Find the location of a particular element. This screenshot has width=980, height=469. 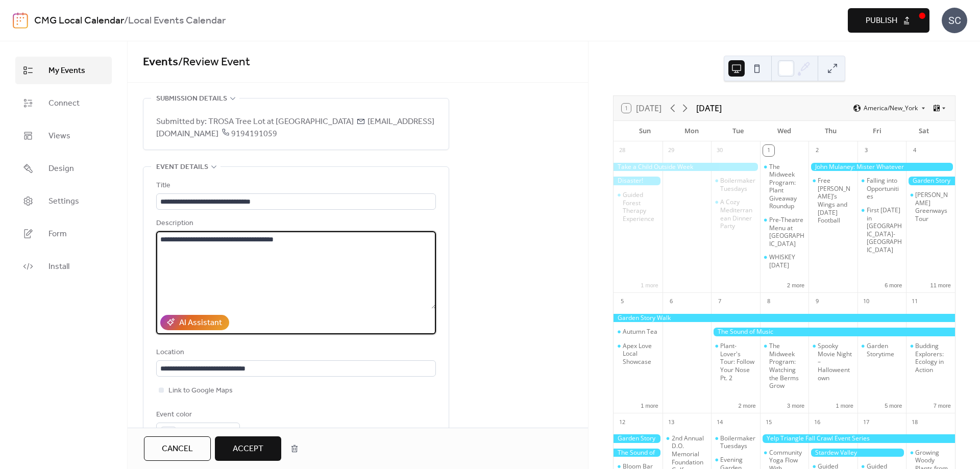

div: Cary Greenways Tour is located at coordinates (930, 207).